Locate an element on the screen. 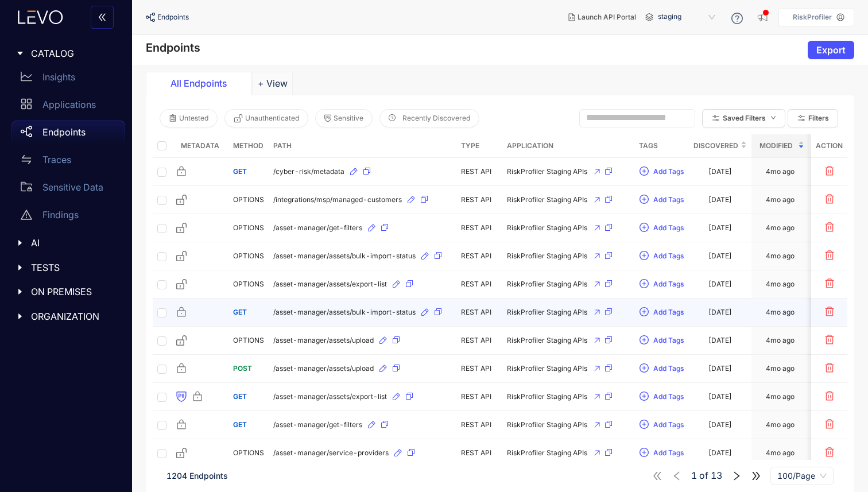 The width and height of the screenshot is (868, 492). span: staging is located at coordinates (688, 17).